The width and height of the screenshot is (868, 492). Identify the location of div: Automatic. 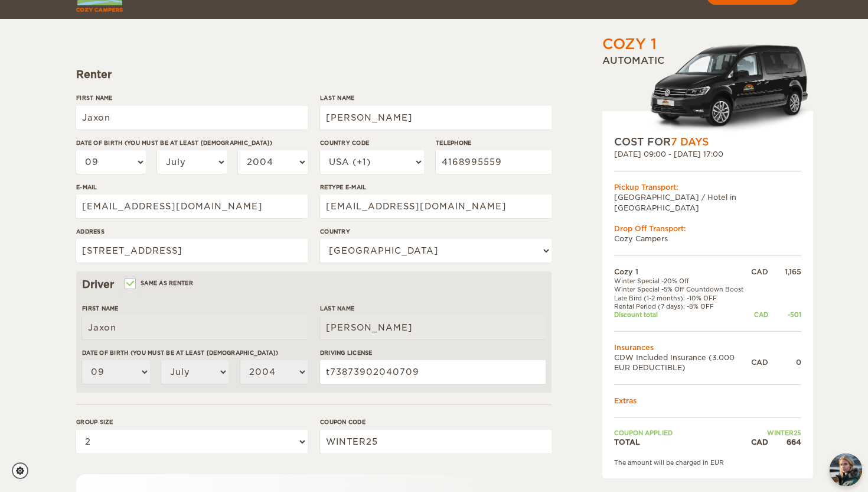
(707, 95).